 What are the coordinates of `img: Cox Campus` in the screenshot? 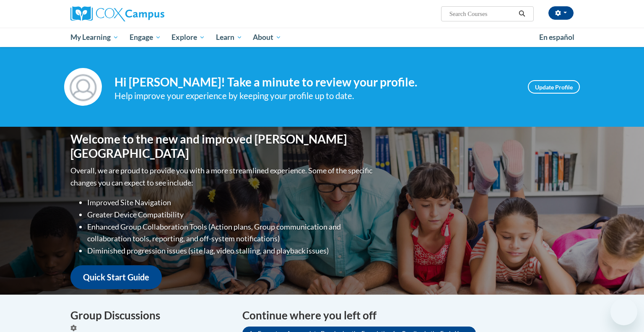 It's located at (118, 14).